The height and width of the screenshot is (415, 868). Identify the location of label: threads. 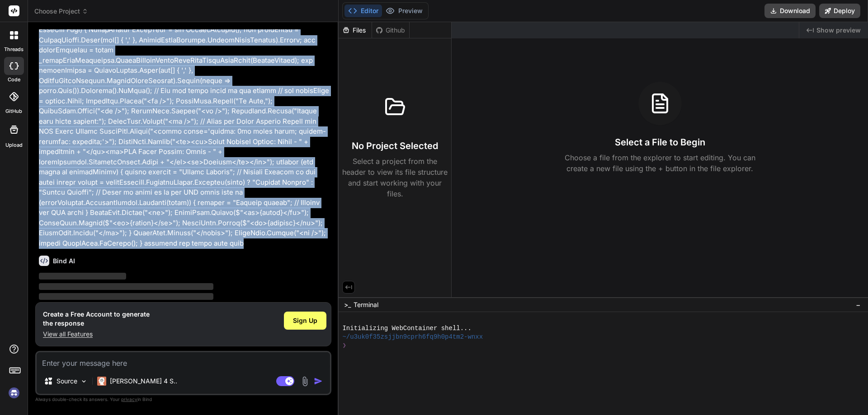
(13, 50).